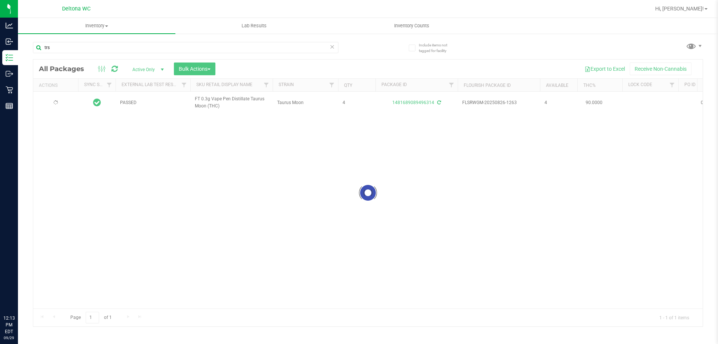 Image resolution: width=718 pixels, height=344 pixels. I want to click on a: Lab Results, so click(254, 26).